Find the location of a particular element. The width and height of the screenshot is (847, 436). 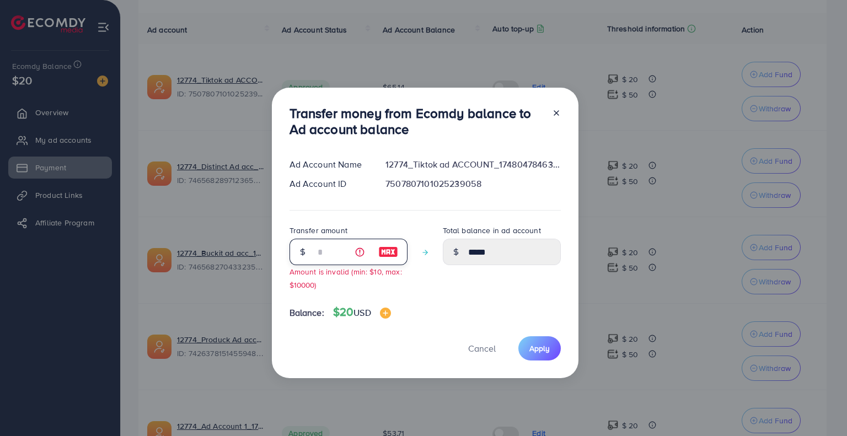

button: Cancel is located at coordinates (482, 348).